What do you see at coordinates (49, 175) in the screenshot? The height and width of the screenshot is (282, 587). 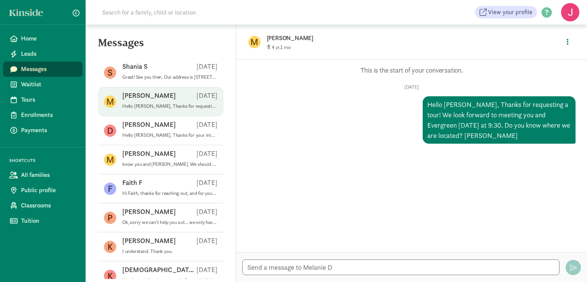 I see `span: All families` at bounding box center [49, 175].